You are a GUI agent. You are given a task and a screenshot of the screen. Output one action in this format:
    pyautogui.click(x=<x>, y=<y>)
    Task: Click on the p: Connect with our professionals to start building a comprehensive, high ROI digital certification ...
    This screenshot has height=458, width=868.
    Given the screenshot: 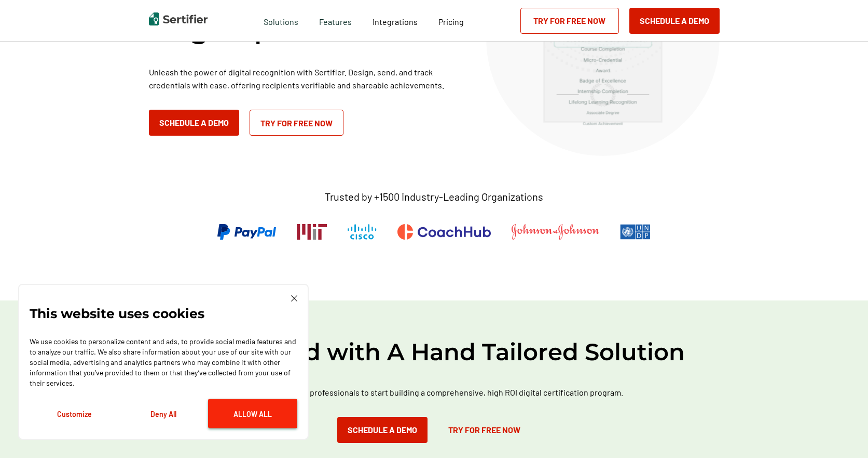 What is the action you would take?
    pyautogui.click(x=435, y=392)
    